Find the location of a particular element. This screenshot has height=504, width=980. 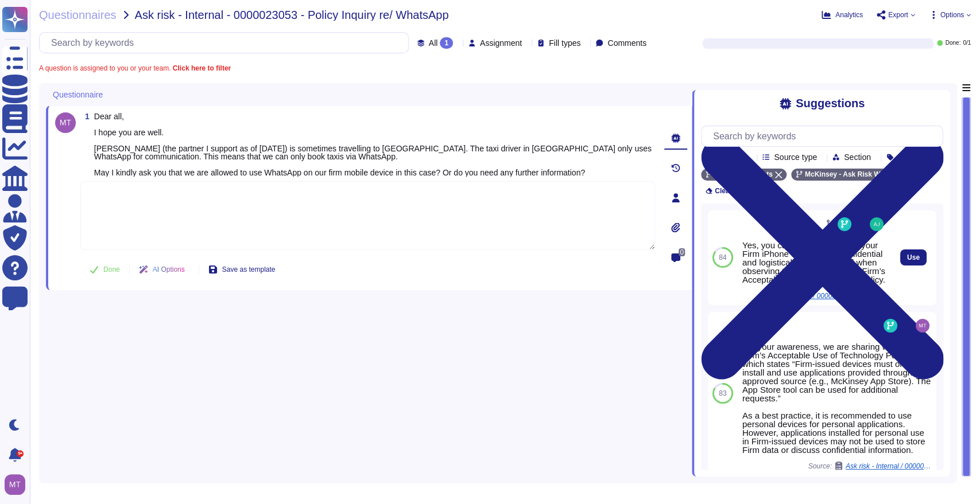

span: Ask risk - Internal - 0000023053 - Policy Inquiry re/ WhatsApp is located at coordinates (292, 15).